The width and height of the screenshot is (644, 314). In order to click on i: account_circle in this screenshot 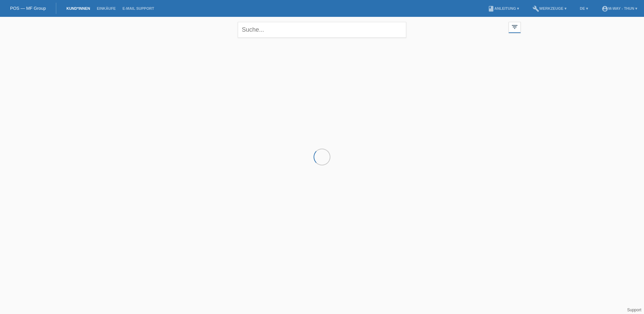, I will do `click(605, 9)`.